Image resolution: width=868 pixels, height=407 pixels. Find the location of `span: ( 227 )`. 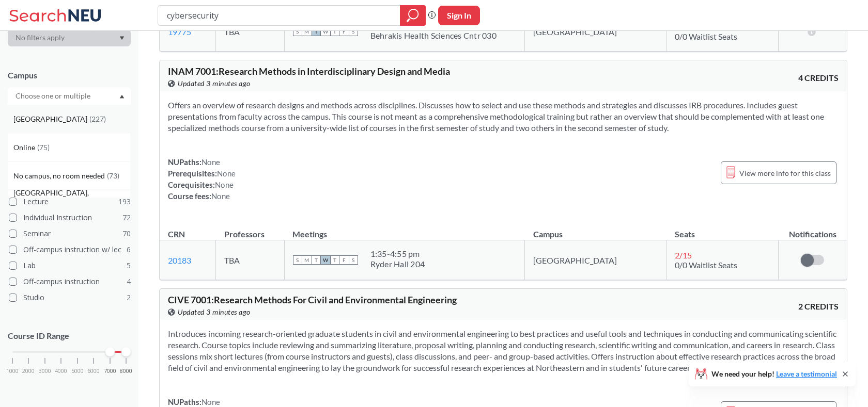

span: ( 227 ) is located at coordinates (98, 118).